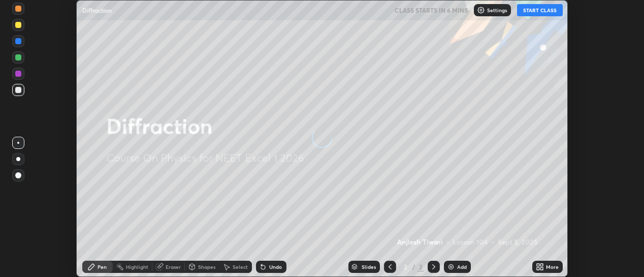 Image resolution: width=644 pixels, height=277 pixels. What do you see at coordinates (275, 267) in the screenshot?
I see `div: Undo` at bounding box center [275, 267].